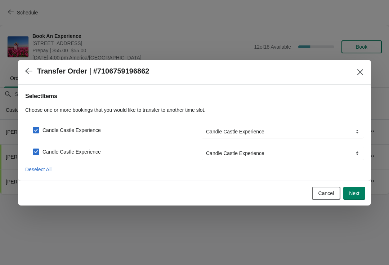 The height and width of the screenshot is (265, 389). I want to click on h2: Select Items, so click(194, 96).